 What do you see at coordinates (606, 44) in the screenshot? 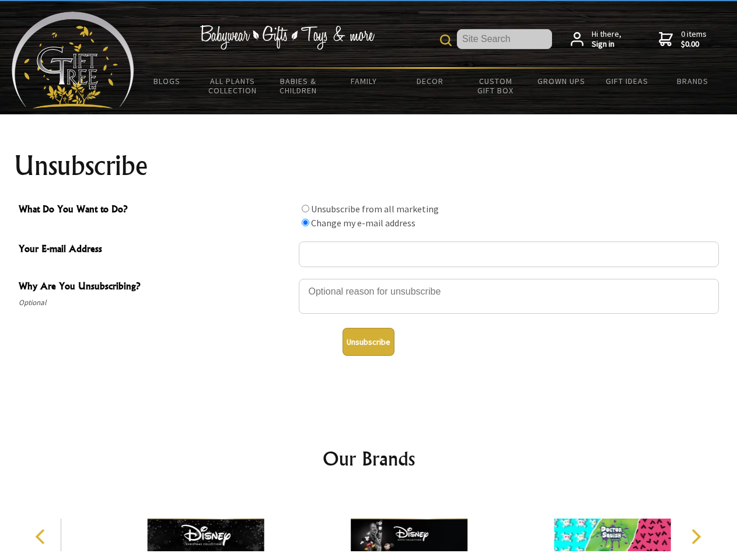
I see `strong: Sign in` at bounding box center [606, 44].